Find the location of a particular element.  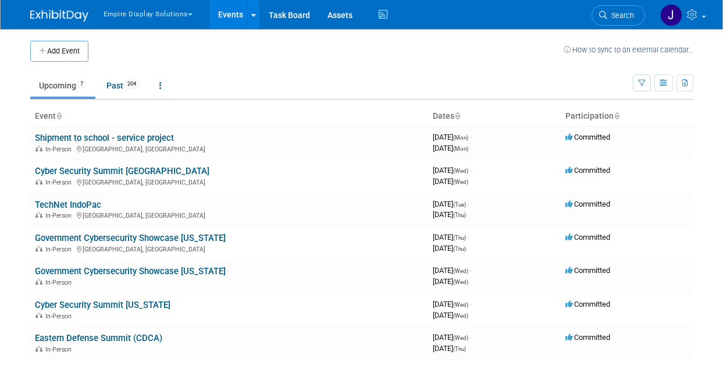

th: Participation is located at coordinates (627, 116).